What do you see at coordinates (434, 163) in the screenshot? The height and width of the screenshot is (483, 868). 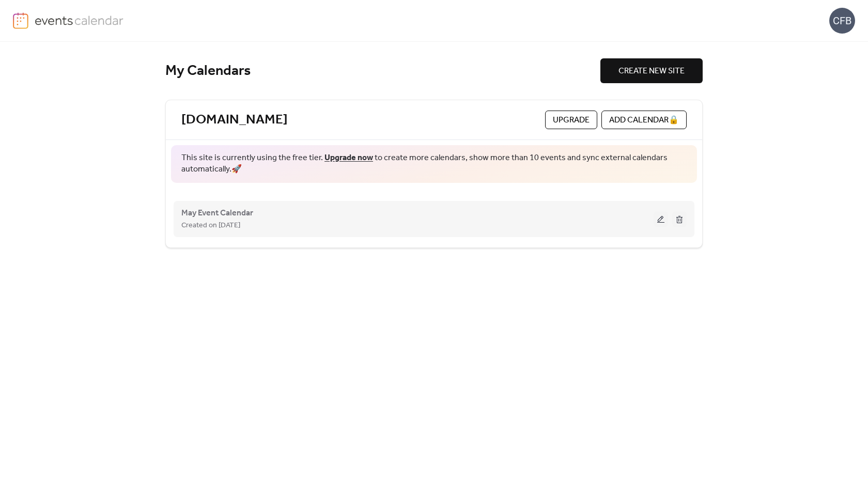 I see `span: This site is currently using the free tier. to create more calendars, show more than 10 events an...` at bounding box center [434, 163].